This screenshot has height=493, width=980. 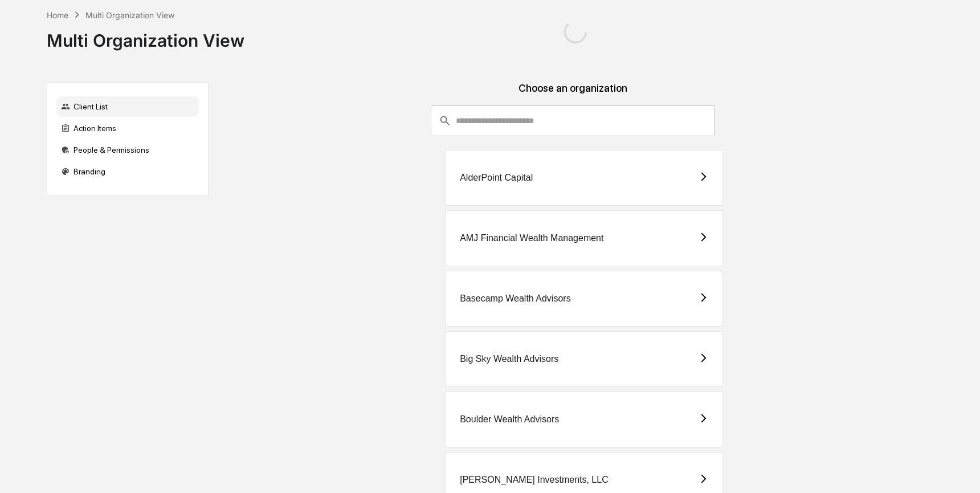 I want to click on div: Client List, so click(x=127, y=107).